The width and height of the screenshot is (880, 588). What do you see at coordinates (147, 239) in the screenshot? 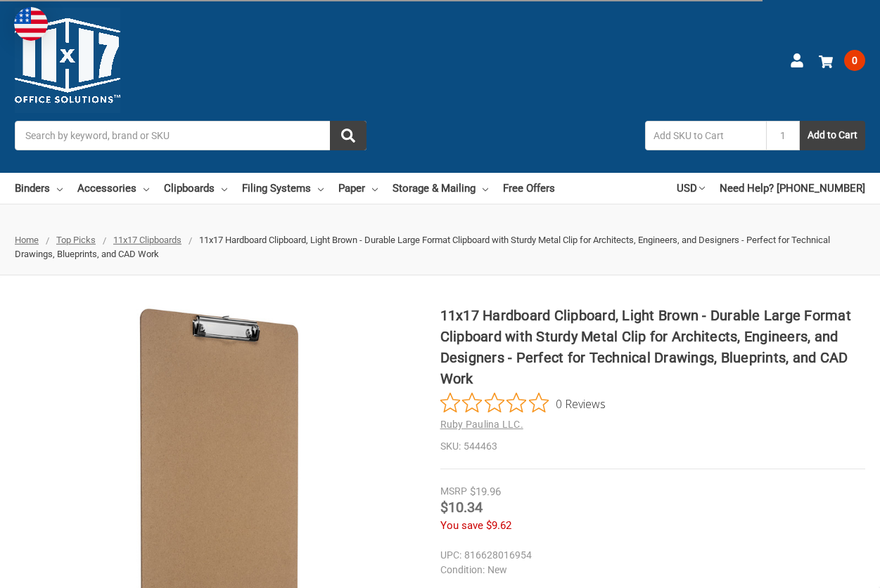
I see `span: 11x17 Clipboards` at bounding box center [147, 239].